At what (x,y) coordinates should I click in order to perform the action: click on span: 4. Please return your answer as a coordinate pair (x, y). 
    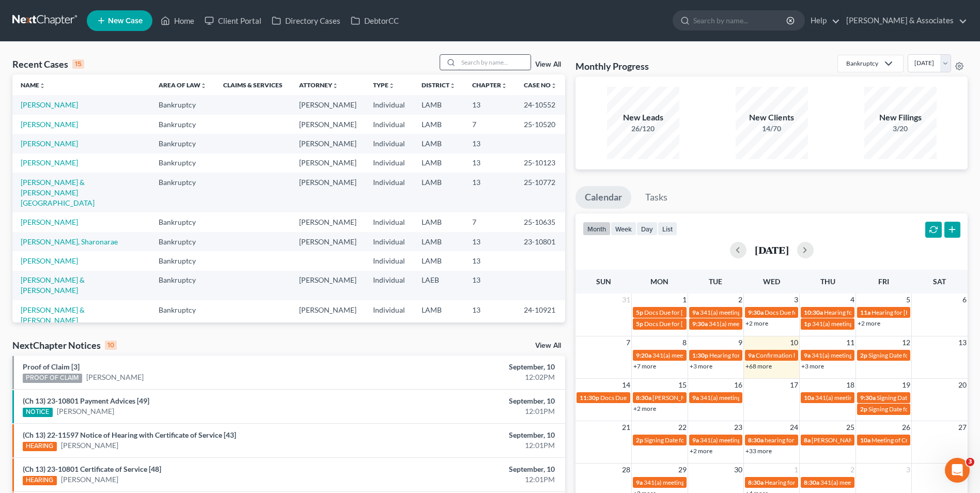
    Looking at the image, I should click on (852, 300).